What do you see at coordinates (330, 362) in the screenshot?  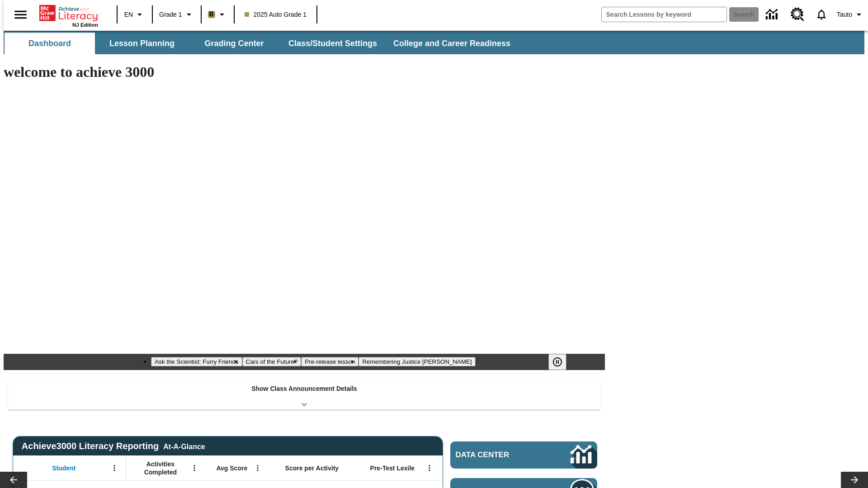 I see `button: Slide 3 Pre-release lesson` at bounding box center [330, 362].